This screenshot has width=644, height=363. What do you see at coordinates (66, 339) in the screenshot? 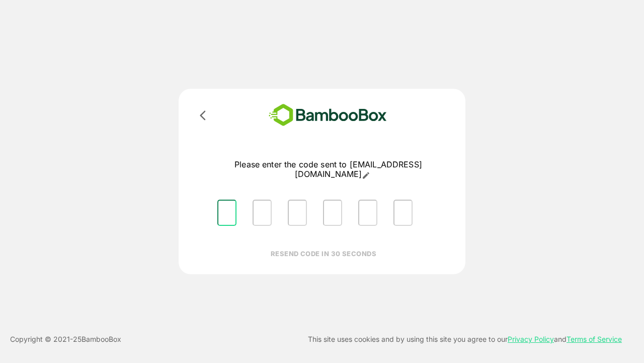
I see `p: Copyright © 2021- 25 BambooBox` at bounding box center [66, 339].